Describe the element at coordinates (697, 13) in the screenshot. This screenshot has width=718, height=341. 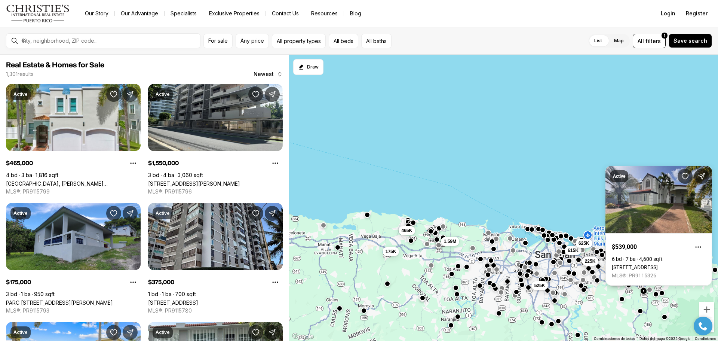
I see `span: Register` at that location.